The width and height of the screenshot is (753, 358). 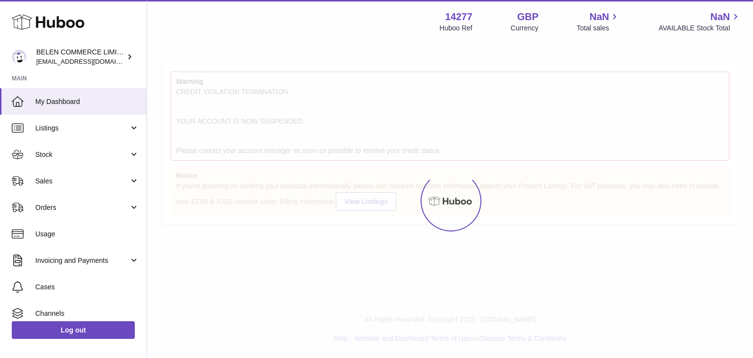 What do you see at coordinates (459, 17) in the screenshot?
I see `strong: 14277` at bounding box center [459, 17].